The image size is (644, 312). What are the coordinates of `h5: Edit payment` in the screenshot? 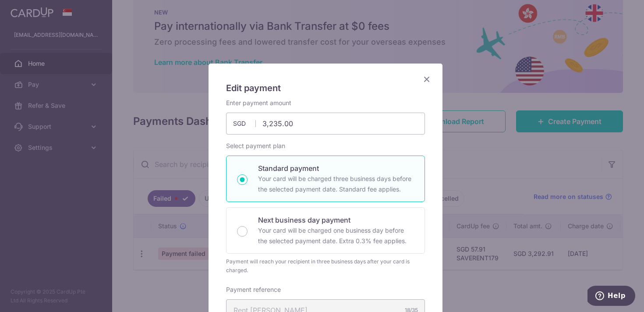 It's located at (325, 88).